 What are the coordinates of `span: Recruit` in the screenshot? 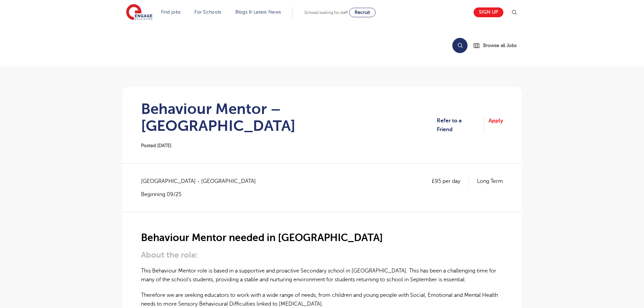 It's located at (362, 12).